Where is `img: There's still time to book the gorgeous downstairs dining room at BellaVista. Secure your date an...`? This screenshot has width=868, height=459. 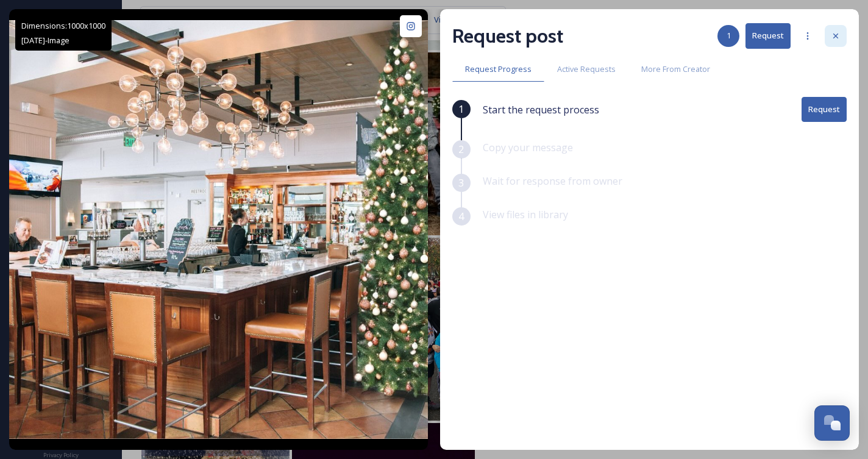
img: There's still time to book the gorgeous downstairs dining room at BellaVista. Secure your date an... is located at coordinates (218, 230).